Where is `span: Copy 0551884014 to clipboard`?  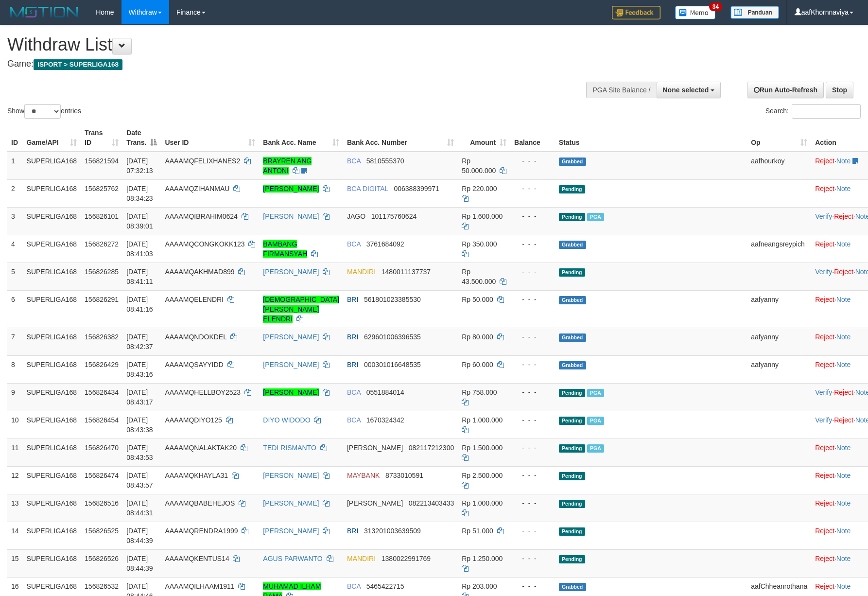 span: Copy 0551884014 to clipboard is located at coordinates (386, 393).